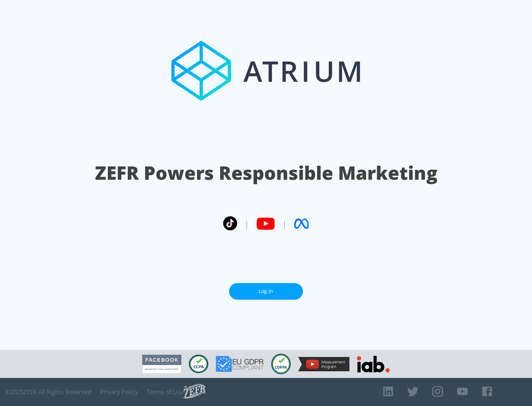  I want to click on a: Privacy Policy, so click(119, 392).